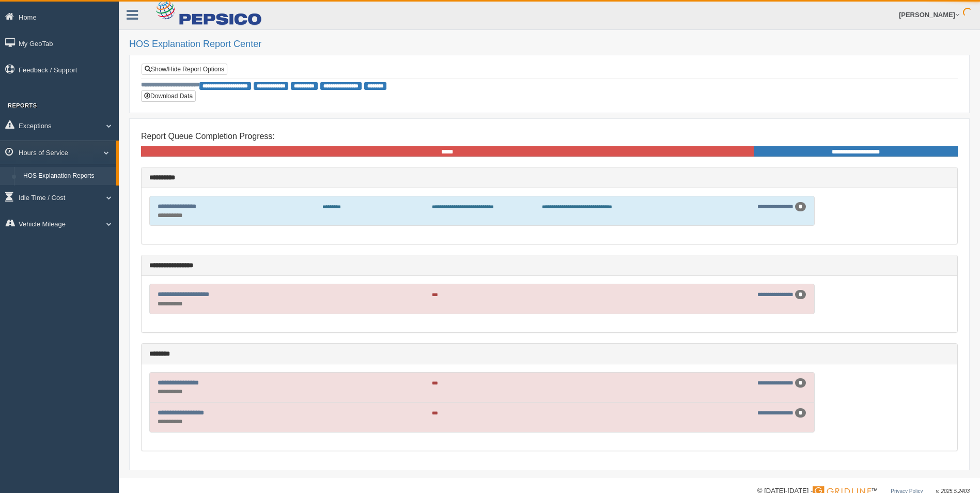 This screenshot has height=493, width=980. I want to click on a: HOS Explanation Reports, so click(67, 176).